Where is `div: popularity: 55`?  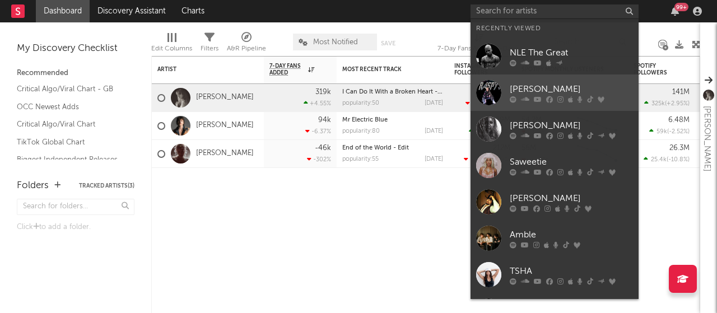 div: popularity: 55 is located at coordinates (360, 159).